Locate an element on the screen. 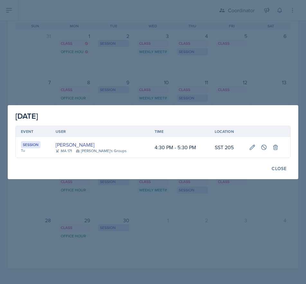 The height and width of the screenshot is (284, 306). td: 4:30 PM - 5:30 PM is located at coordinates (180, 147).